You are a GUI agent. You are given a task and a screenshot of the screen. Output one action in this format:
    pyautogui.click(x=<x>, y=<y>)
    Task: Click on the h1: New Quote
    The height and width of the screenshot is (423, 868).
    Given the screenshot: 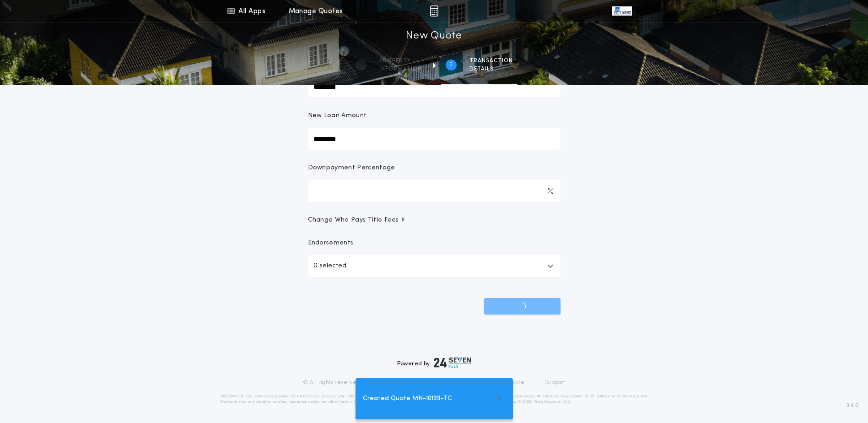 What is the action you would take?
    pyautogui.click(x=434, y=36)
    